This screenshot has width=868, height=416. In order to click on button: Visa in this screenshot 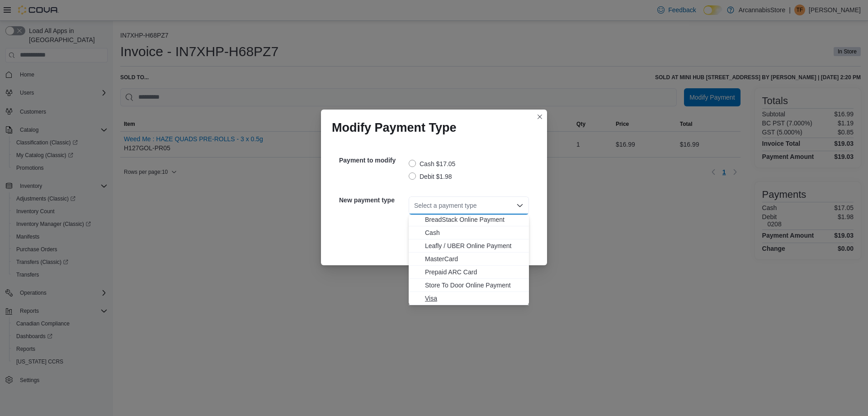, I will do `click(468, 298)`.